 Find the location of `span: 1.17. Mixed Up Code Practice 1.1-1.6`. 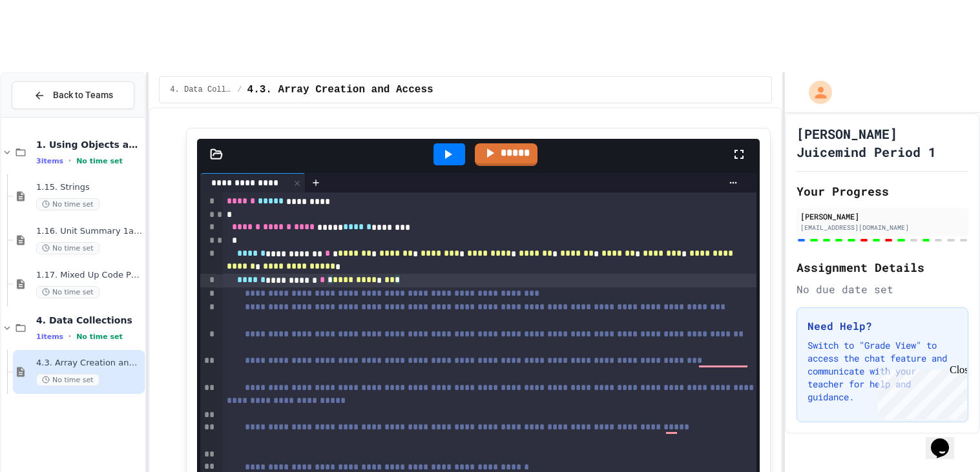

span: 1.17. Mixed Up Code Practice 1.1-1.6 is located at coordinates (89, 275).